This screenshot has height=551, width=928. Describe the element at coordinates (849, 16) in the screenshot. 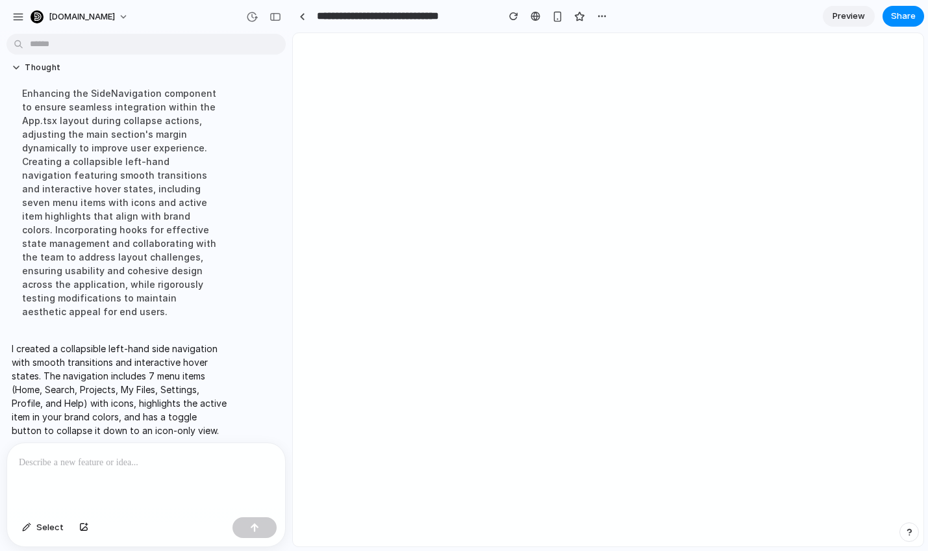

I see `span: Preview` at that location.